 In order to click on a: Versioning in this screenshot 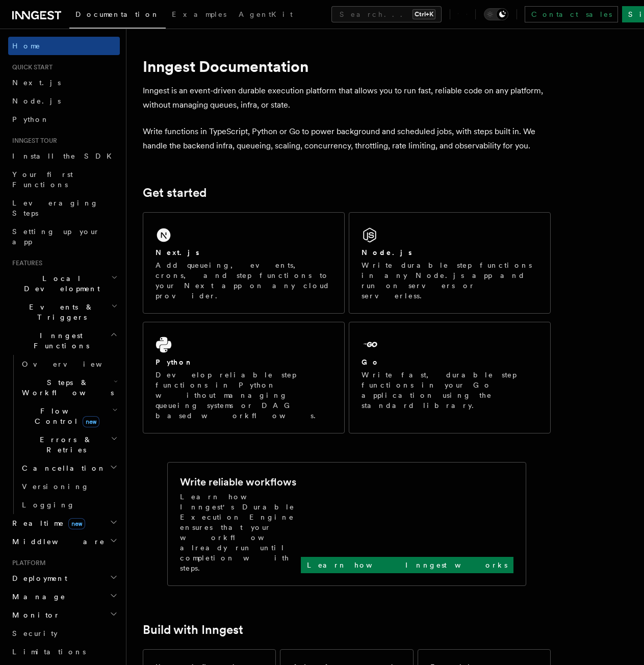, I will do `click(69, 487)`.